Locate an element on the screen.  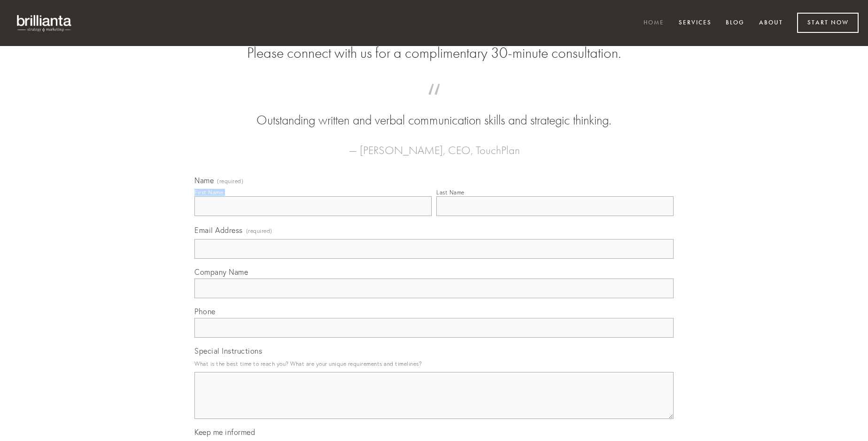
img: brillianta - research, strategy, marketing is located at coordinates (45, 23).